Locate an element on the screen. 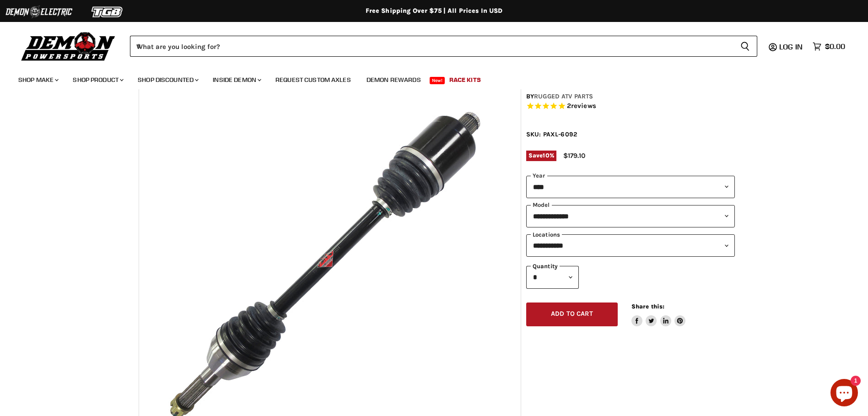  a: Inside Demon is located at coordinates (236, 79).